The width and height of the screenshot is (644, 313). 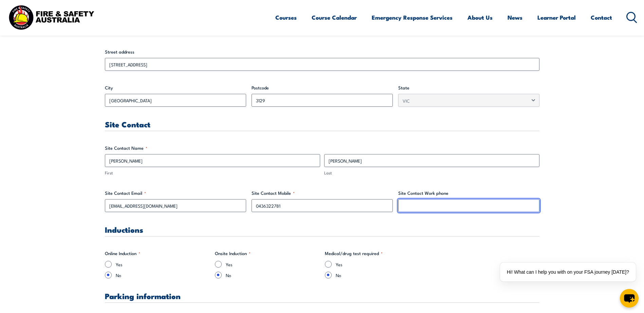 What do you see at coordinates (122, 254) in the screenshot?
I see `legend: Online Induction` at bounding box center [122, 254].